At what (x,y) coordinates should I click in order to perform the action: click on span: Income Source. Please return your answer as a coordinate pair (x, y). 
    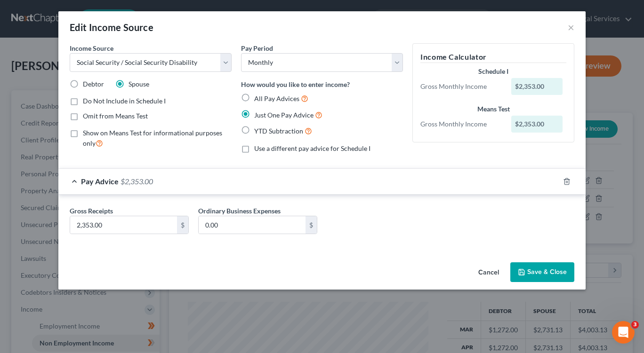
    Looking at the image, I should click on (91, 48).